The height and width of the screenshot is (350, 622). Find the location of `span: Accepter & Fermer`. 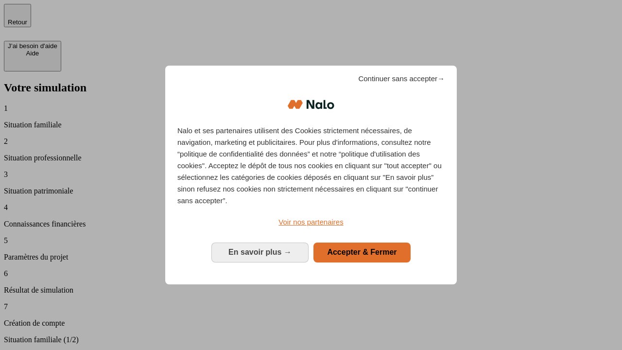

span: Accepter & Fermer is located at coordinates (362, 252).